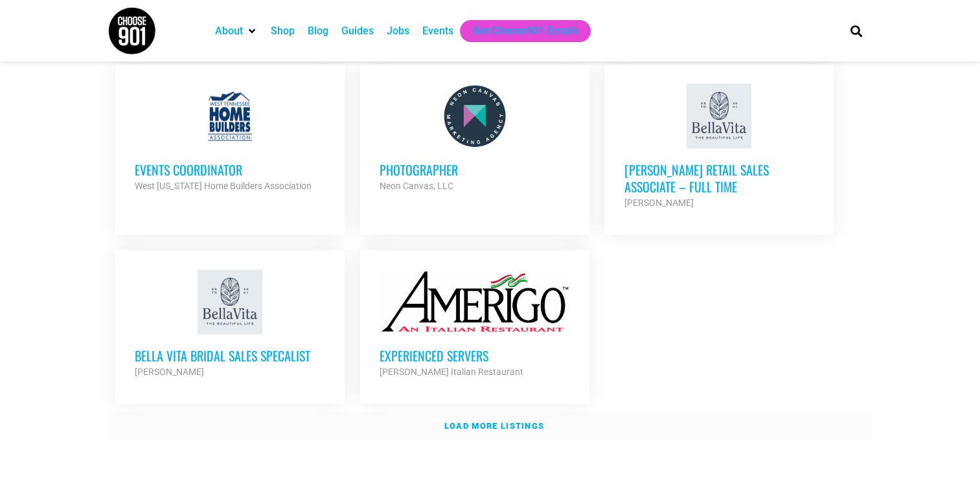 This screenshot has width=980, height=478. I want to click on a: Get Choose901 Emails, so click(525, 31).